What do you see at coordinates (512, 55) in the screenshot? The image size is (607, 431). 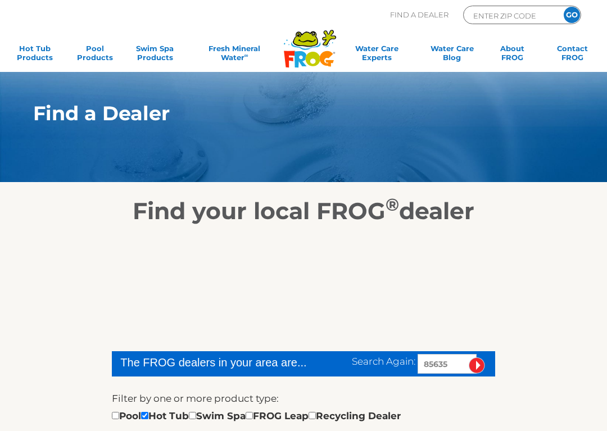 I see `a: AboutFROG` at bounding box center [512, 55].